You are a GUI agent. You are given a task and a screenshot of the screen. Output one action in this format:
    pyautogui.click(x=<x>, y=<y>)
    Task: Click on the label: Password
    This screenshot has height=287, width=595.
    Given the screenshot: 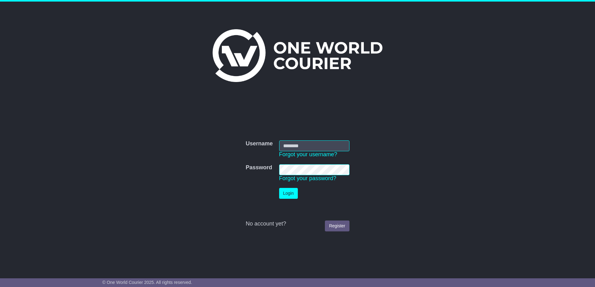 What is the action you would take?
    pyautogui.click(x=258, y=168)
    